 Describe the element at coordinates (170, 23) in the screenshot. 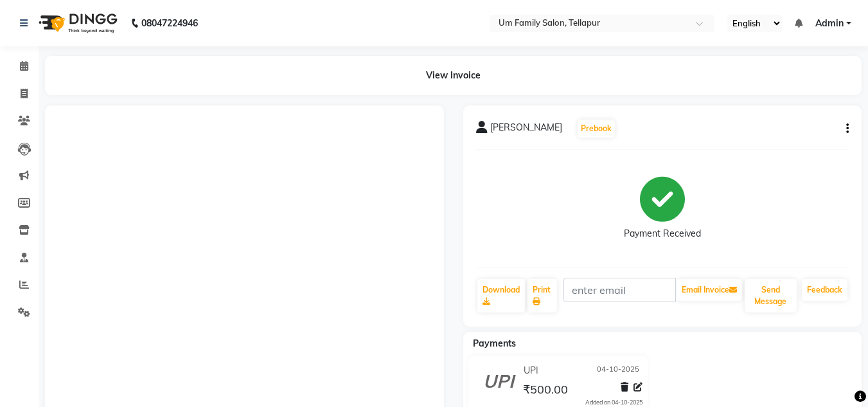

I see `b: 08047224946` at that location.